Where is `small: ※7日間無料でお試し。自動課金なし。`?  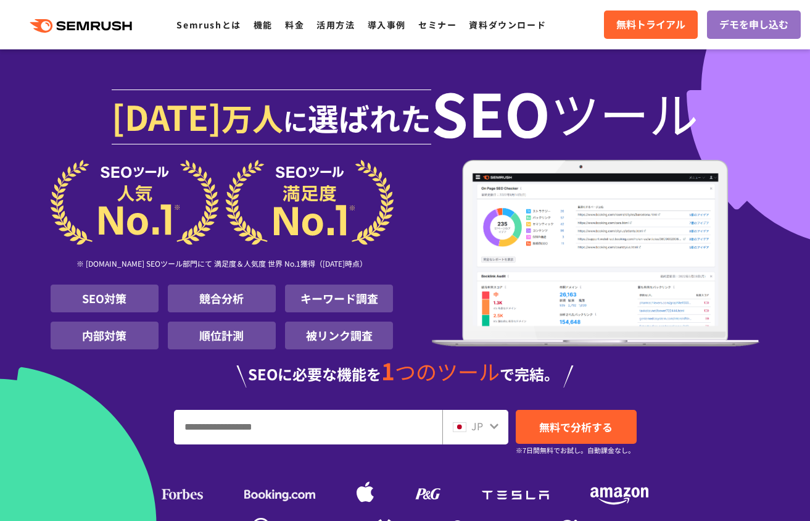 small: ※7日間無料でお試し。自動課金なし。 is located at coordinates (575, 450).